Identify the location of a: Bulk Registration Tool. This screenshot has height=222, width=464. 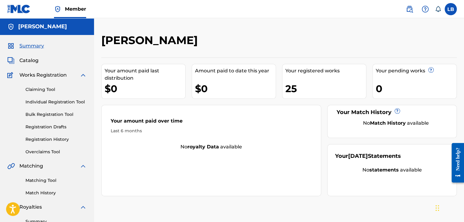
(56, 114).